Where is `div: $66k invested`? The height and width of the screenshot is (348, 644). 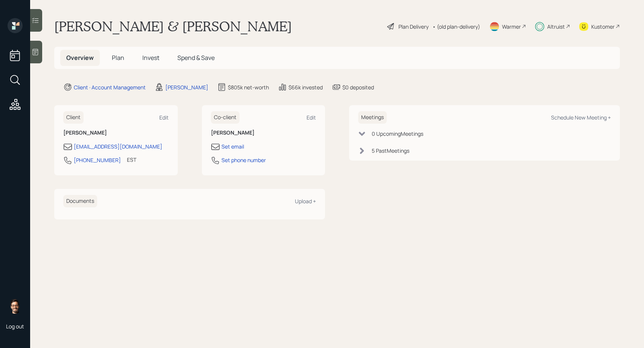 div: $66k invested is located at coordinates (306, 87).